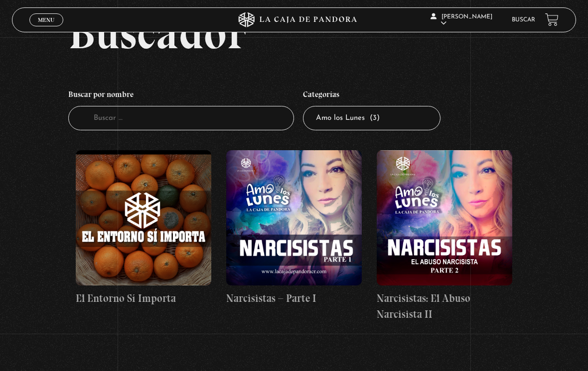  Describe the element at coordinates (143, 299) in the screenshot. I see `h4: El Entorno Sí Importa` at that location.